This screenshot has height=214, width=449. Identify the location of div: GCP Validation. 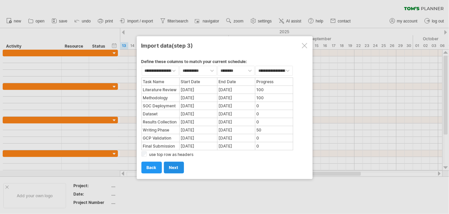
(160, 138).